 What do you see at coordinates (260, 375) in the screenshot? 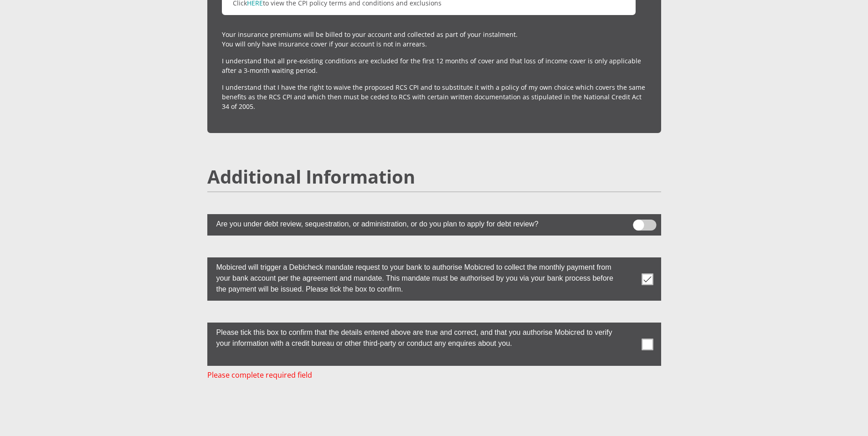
I see `span: Please complete required field` at bounding box center [260, 375].